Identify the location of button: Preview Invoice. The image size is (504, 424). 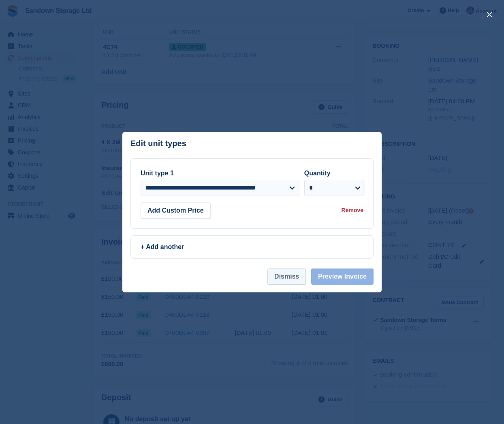
(343, 277).